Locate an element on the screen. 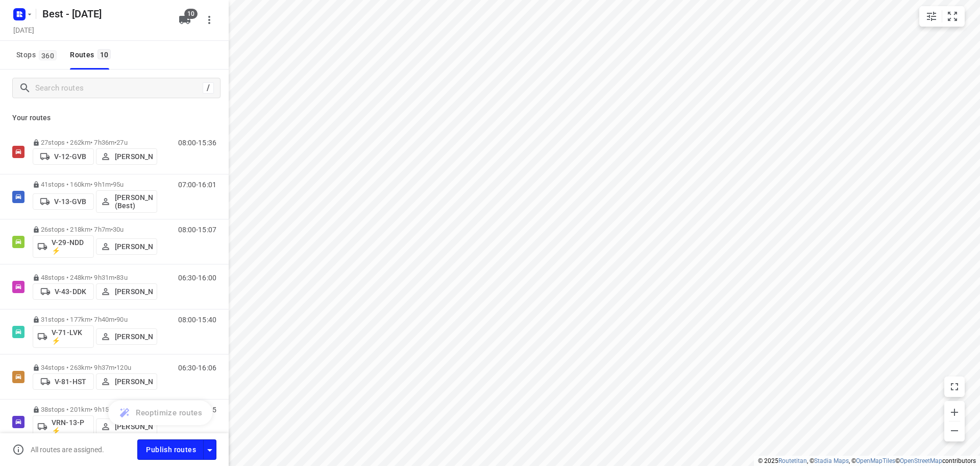 The height and width of the screenshot is (466, 980). div: small contained button group is located at coordinates (942, 16).